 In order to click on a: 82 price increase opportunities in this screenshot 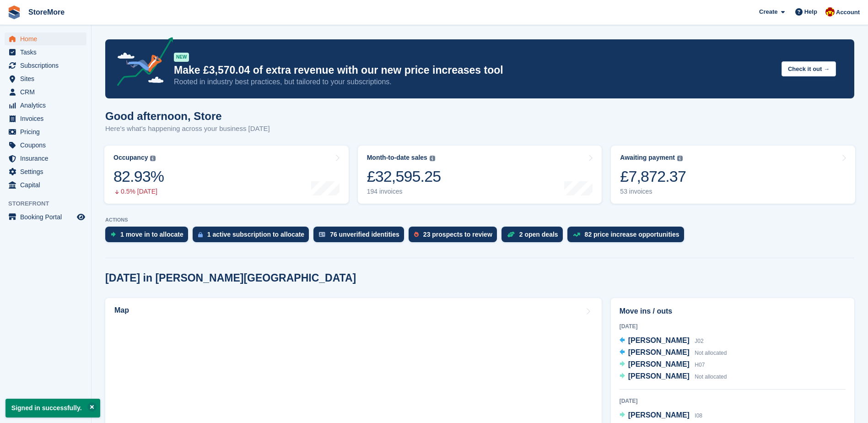, I will do `click(628, 237)`.